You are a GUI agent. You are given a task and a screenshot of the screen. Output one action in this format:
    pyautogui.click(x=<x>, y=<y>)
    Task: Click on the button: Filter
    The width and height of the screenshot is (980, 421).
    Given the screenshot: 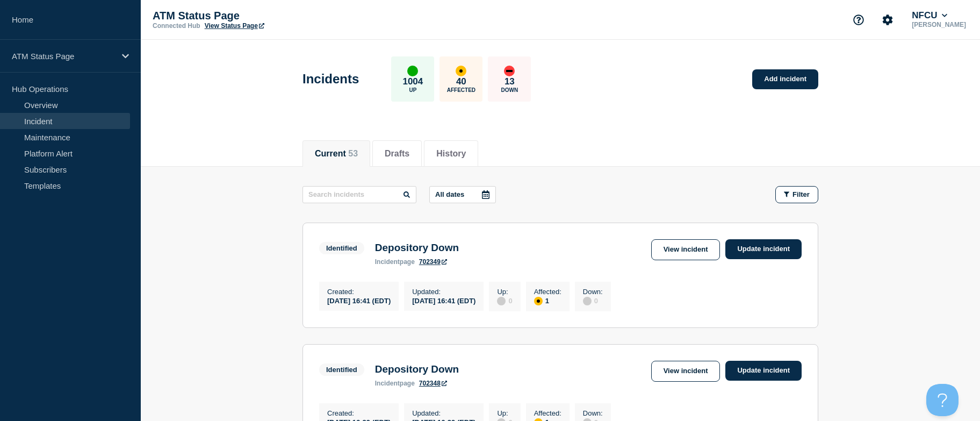 What is the action you would take?
    pyautogui.click(x=797, y=195)
    